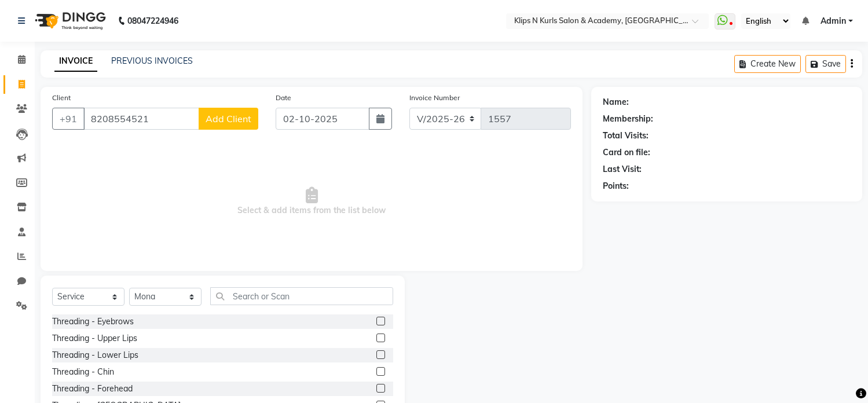 The height and width of the screenshot is (403, 868). Describe the element at coordinates (826, 64) in the screenshot. I see `button: Save` at that location.